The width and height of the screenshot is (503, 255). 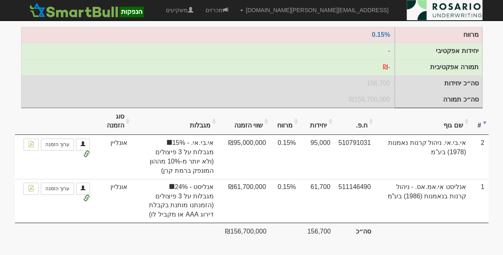 I want to click on a: 0.15%, so click(x=381, y=34).